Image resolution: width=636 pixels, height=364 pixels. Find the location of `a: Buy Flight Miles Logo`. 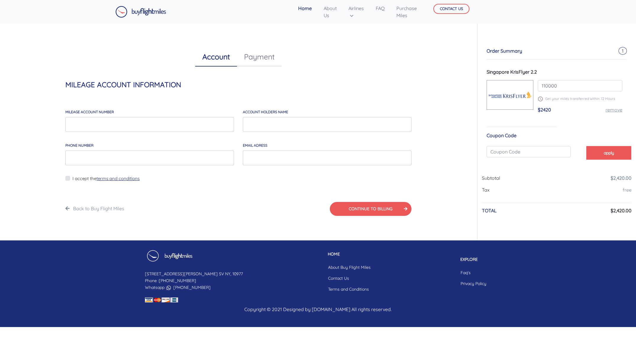

a: Buy Flight Miles Logo is located at coordinates (141, 12).